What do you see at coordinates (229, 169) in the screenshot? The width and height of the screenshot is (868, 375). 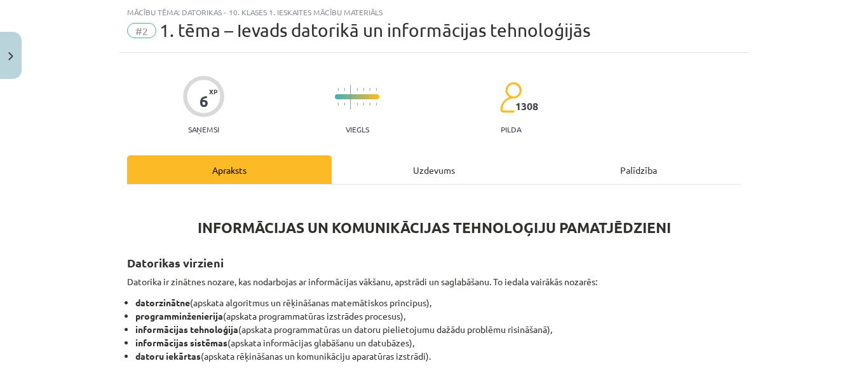 I see `div: Apraksts` at bounding box center [229, 169].